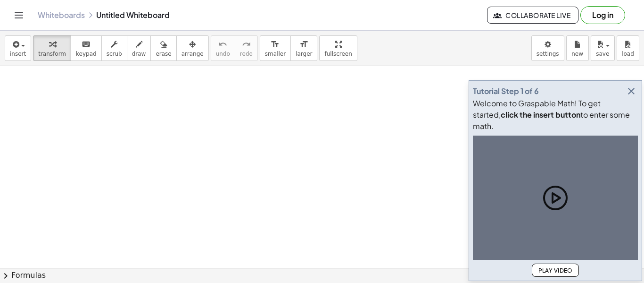 The width and height of the screenshot is (644, 283). Describe the element at coordinates (555, 270) in the screenshot. I see `button: Play Video` at that location.